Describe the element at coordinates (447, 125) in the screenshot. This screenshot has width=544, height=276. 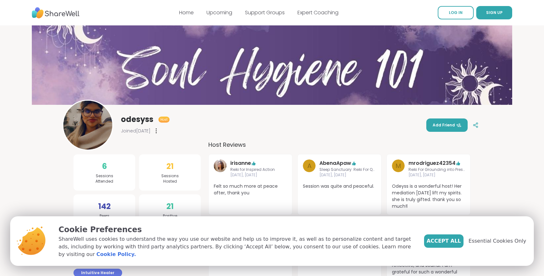
I see `span: Add Friend` at that location.